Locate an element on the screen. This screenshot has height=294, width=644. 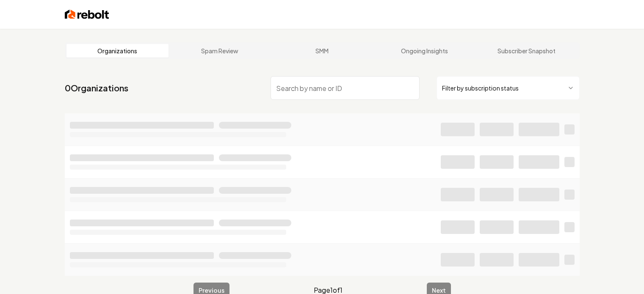
a: Subscriber Snapshot is located at coordinates (527, 50).